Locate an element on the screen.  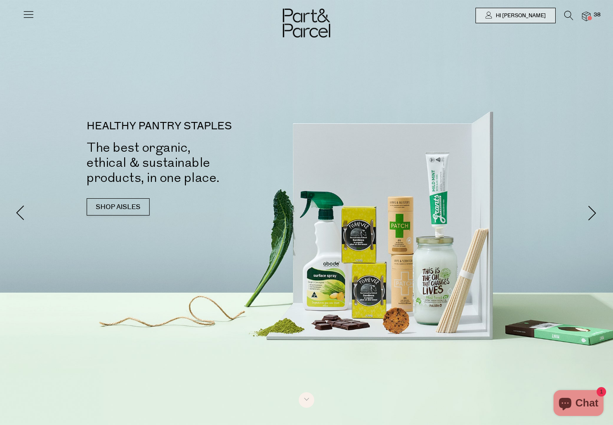
p: HEALTHY PANTRY STAPLES is located at coordinates (203, 126).